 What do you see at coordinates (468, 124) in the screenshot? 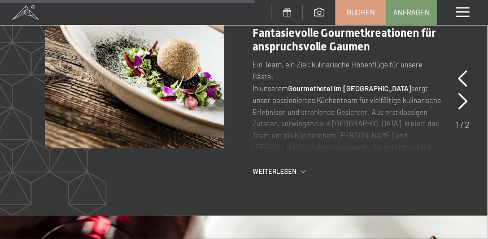
I see `span: 2` at bounding box center [468, 124].